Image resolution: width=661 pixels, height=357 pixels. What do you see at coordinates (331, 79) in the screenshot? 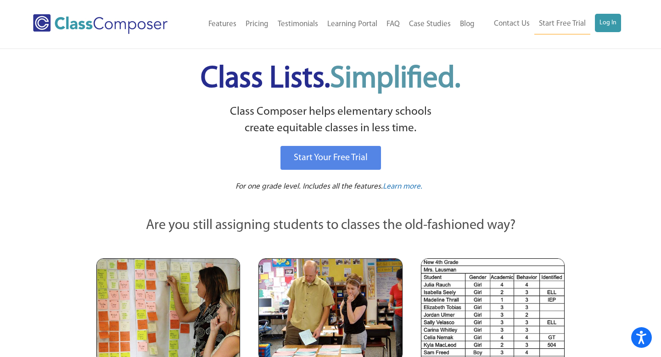
I see `span: Class Lists.` at bounding box center [331, 79].